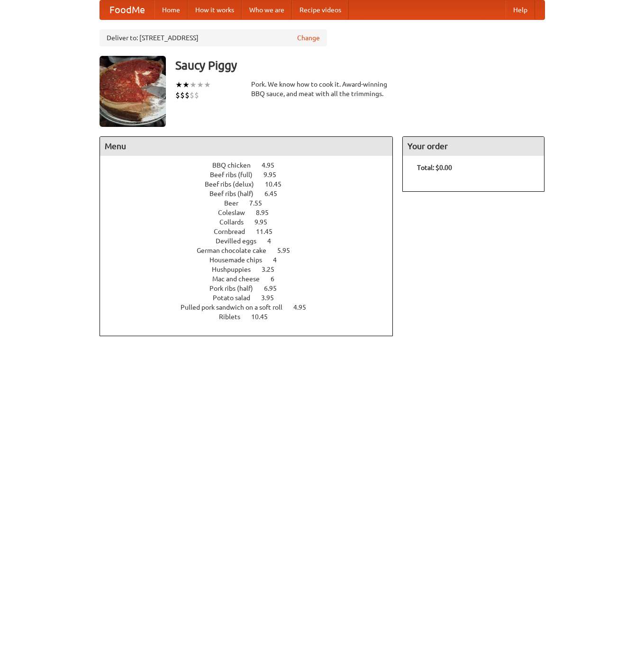  I want to click on h4: Your order, so click(473, 147).